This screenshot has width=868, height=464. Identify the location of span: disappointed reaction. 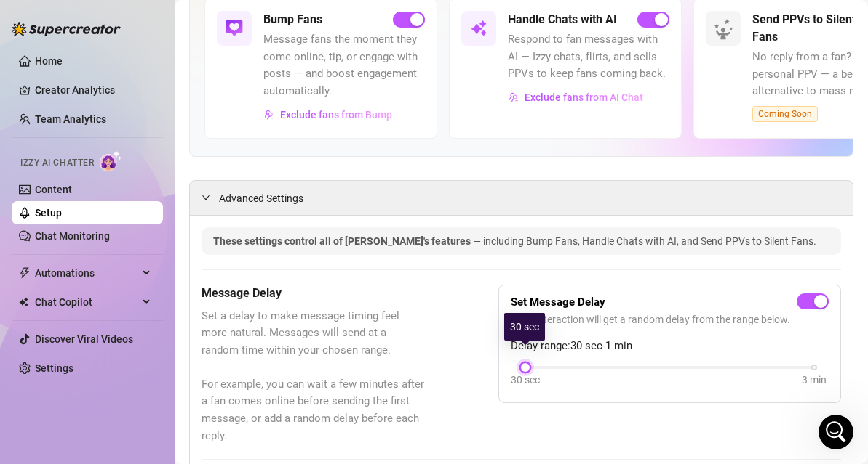
(212, 327).